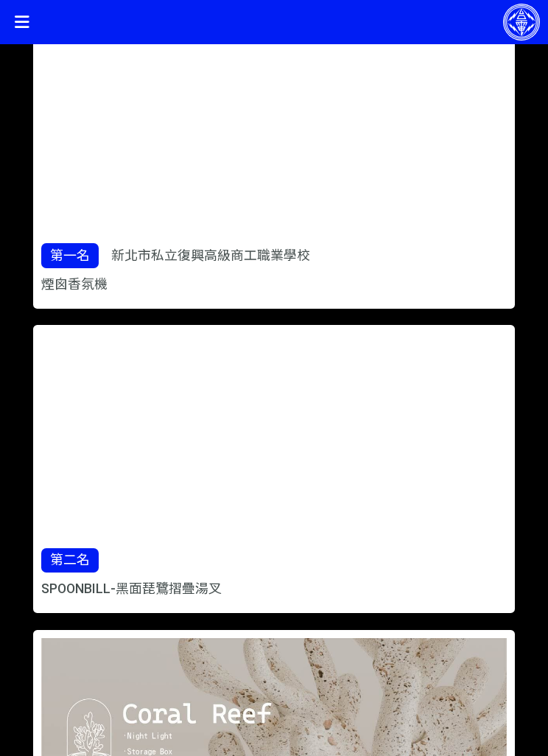 The image size is (548, 756). I want to click on p: 新北市私立復興高級商工職業學校, so click(210, 256).